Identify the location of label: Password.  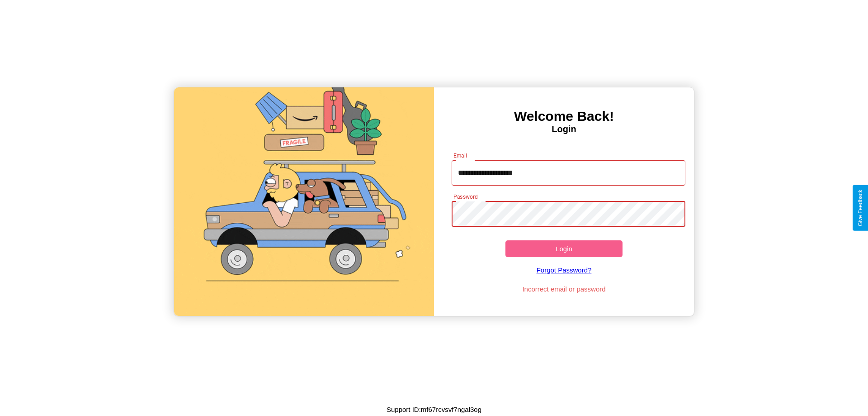
(466, 196).